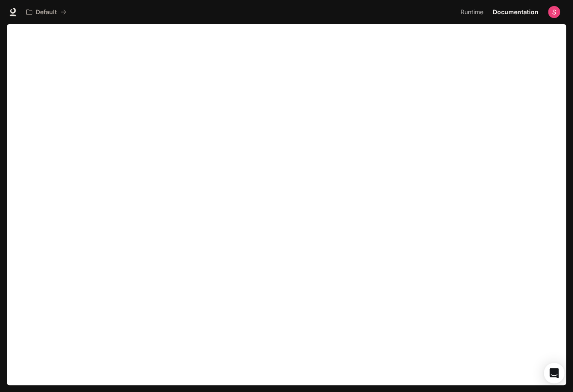 The image size is (573, 392). What do you see at coordinates (46, 12) in the screenshot?
I see `button: All workspaces` at bounding box center [46, 12].